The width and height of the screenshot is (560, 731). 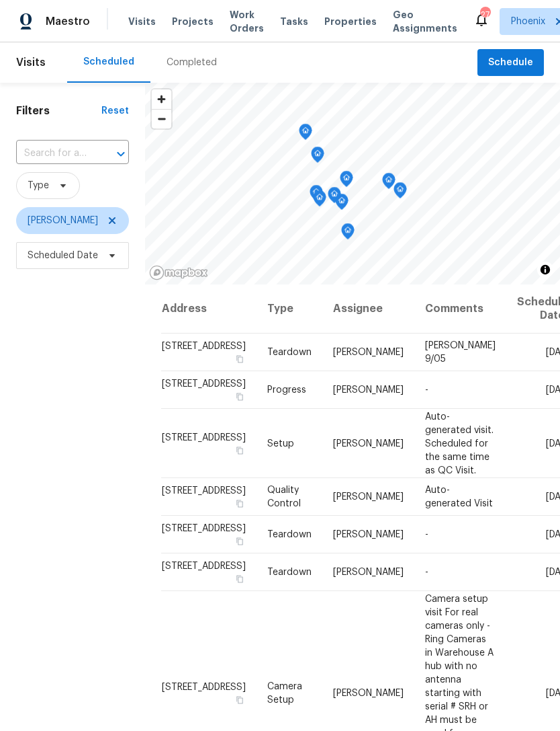 What do you see at coordinates (58, 111) in the screenshot?
I see `h1: Filters` at bounding box center [58, 111].